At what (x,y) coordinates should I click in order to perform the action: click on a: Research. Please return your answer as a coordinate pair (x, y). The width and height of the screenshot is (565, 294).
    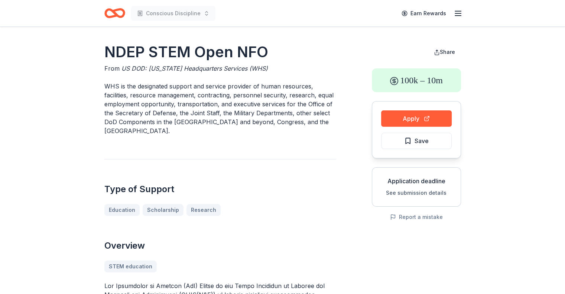
    Looking at the image, I should click on (204, 210).